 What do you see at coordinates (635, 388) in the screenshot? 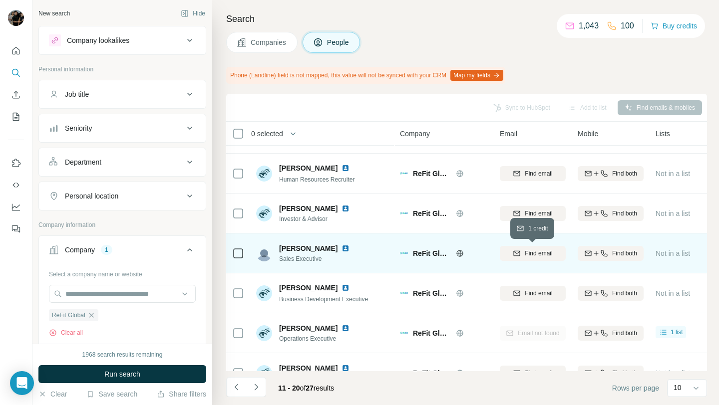
I see `span: Rows per page` at bounding box center [635, 388].